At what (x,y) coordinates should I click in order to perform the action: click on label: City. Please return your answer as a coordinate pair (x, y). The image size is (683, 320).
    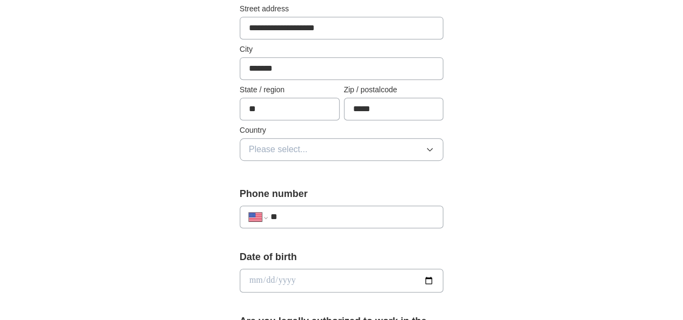
    Looking at the image, I should click on (342, 49).